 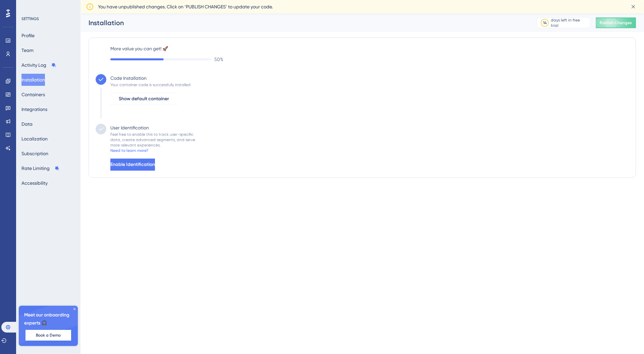 I want to click on button: Show default container, so click(x=144, y=99).